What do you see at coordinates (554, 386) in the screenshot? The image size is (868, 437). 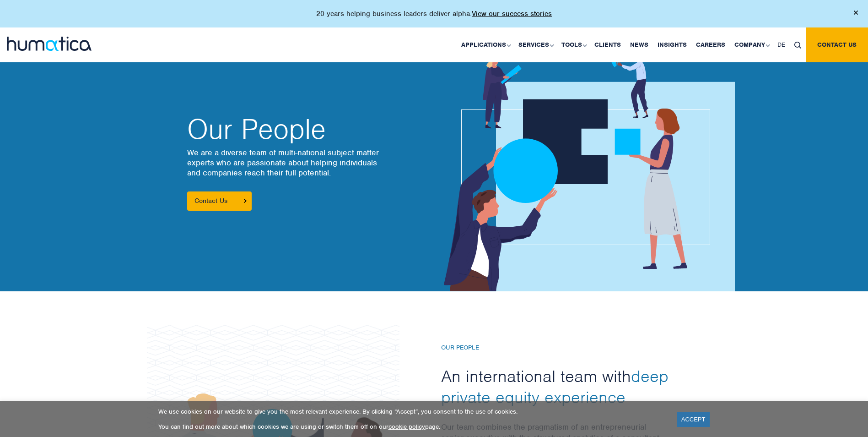 I see `span: deep private equity experience` at bounding box center [554, 386].